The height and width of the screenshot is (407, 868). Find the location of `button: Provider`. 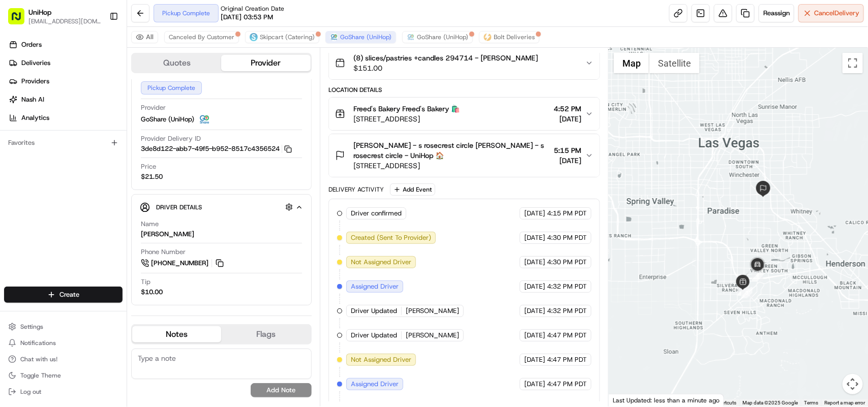

button: Provider is located at coordinates (266, 63).